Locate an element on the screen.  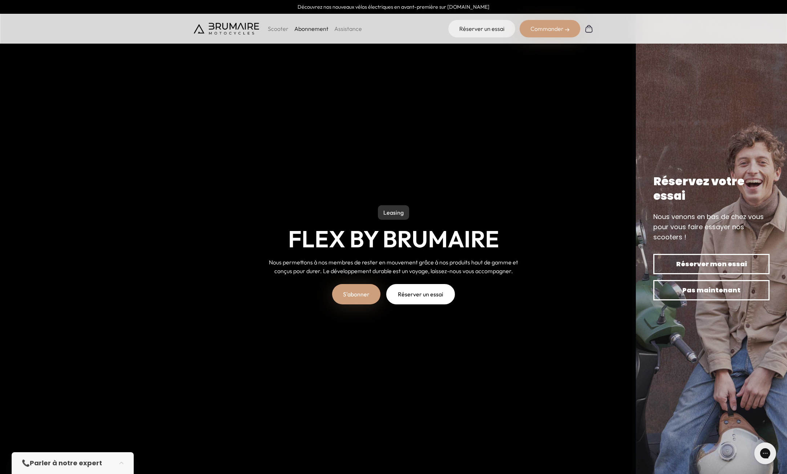
div: Commander is located at coordinates (550, 29).